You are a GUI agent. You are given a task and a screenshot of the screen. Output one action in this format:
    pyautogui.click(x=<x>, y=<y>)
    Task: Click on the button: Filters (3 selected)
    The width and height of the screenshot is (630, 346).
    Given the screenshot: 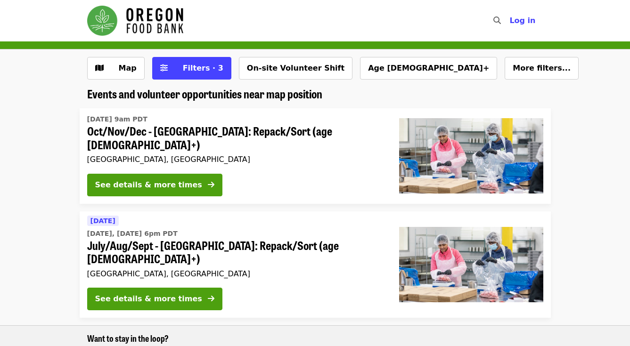 What is the action you would take?
    pyautogui.click(x=192, y=68)
    